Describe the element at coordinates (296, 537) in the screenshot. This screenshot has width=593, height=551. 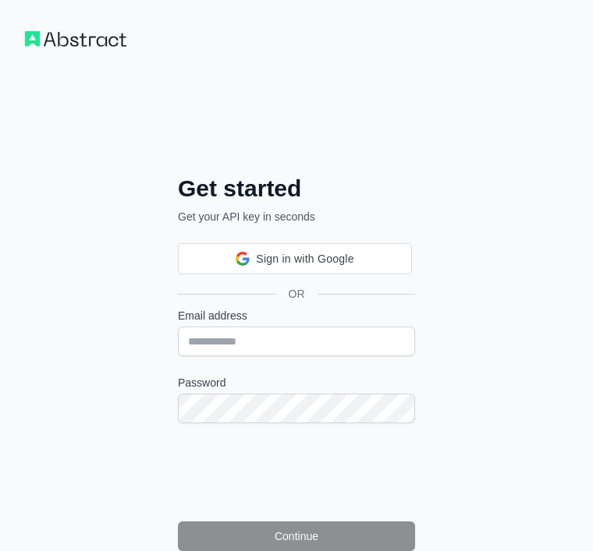
I see `button: Continue` at that location.